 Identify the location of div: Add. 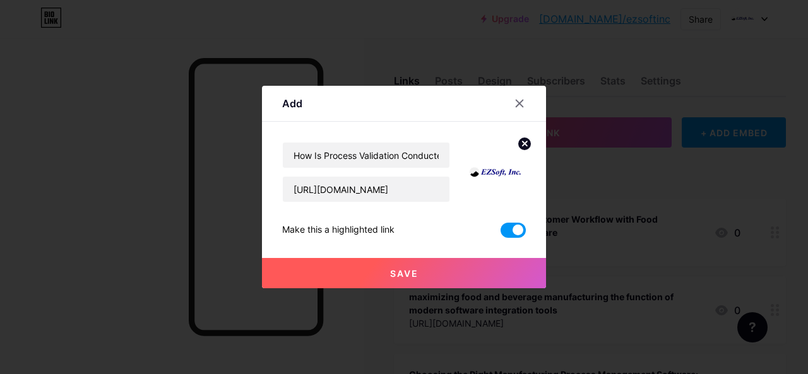
(292, 104).